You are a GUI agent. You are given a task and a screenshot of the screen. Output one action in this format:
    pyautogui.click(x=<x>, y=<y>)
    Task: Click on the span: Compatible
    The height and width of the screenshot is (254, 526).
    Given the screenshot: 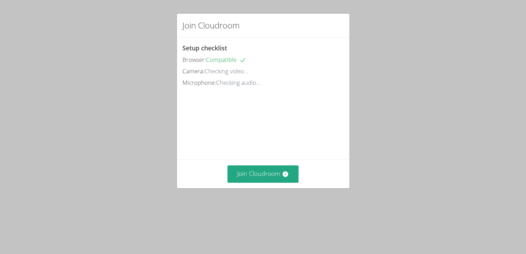 What is the action you would take?
    pyautogui.click(x=226, y=59)
    